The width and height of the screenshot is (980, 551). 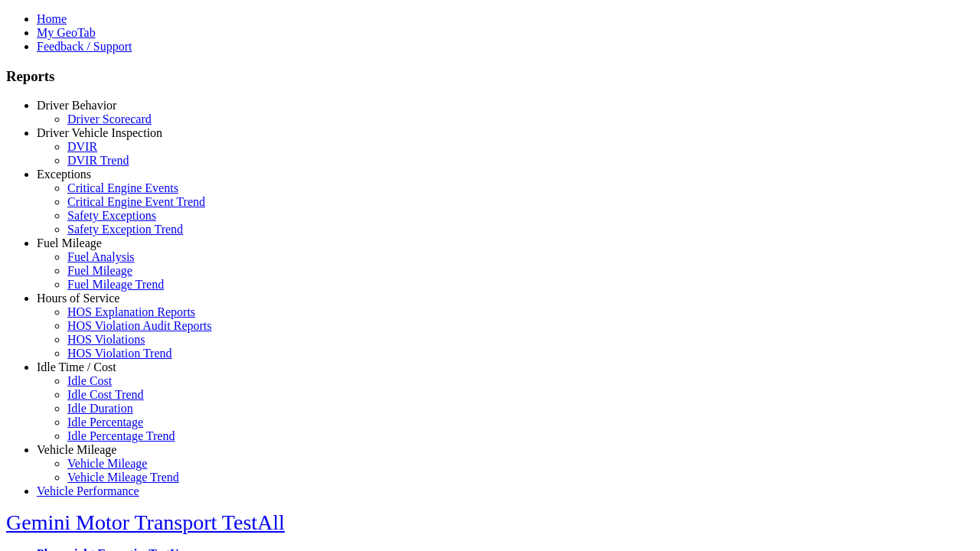 What do you see at coordinates (123, 187) in the screenshot?
I see `a: Critical Engine Events` at bounding box center [123, 187].